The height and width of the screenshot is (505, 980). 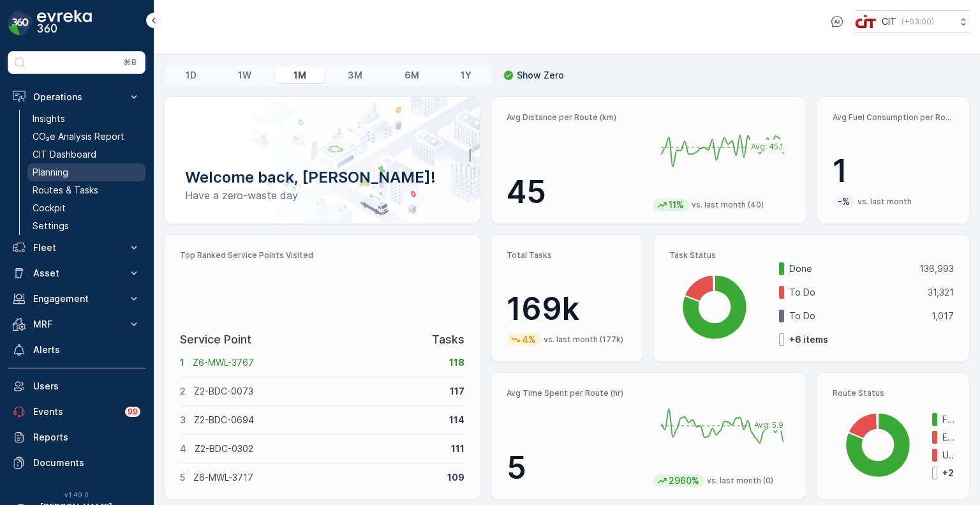 What do you see at coordinates (77, 387) in the screenshot?
I see `a: Users` at bounding box center [77, 387].